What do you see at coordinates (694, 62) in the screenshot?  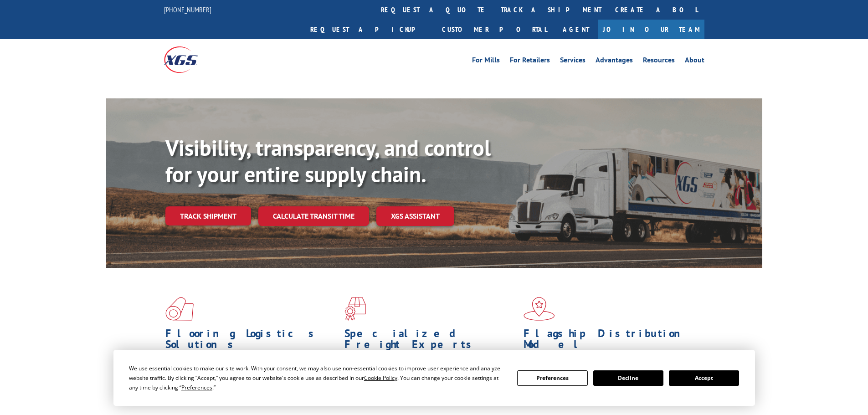 I see `a: About` at bounding box center [694, 62].